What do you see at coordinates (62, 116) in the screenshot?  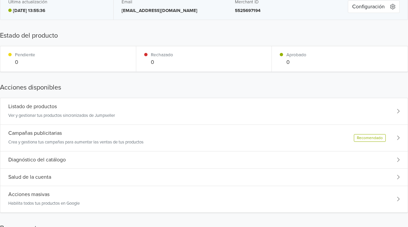 I see `p: Ver y gestionar tus productos sincronizados de Jumpseller` at bounding box center [62, 116].